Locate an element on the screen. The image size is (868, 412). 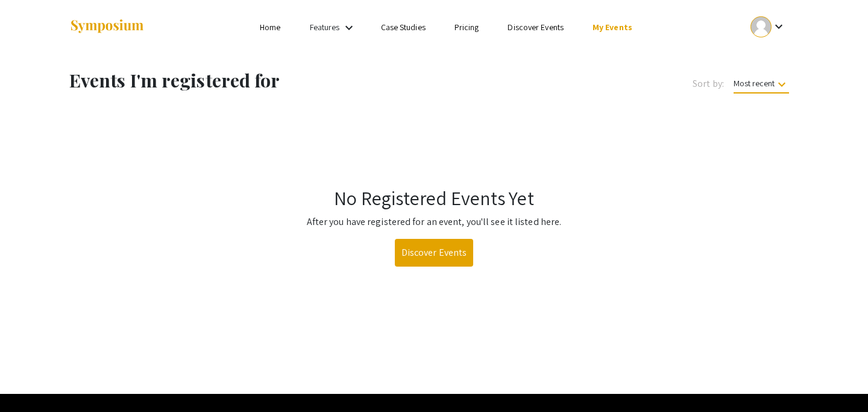
button: Expand account dropdown is located at coordinates (768, 27).